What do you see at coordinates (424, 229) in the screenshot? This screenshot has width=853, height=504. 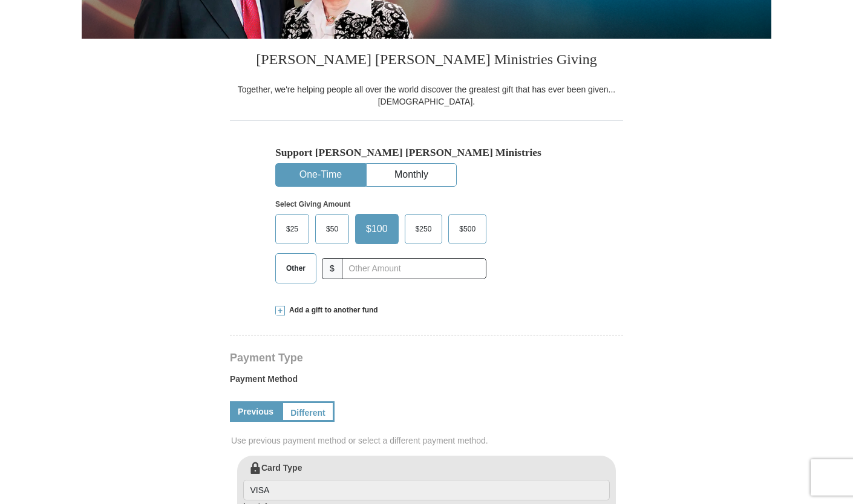 I see `span: $250` at bounding box center [424, 229].